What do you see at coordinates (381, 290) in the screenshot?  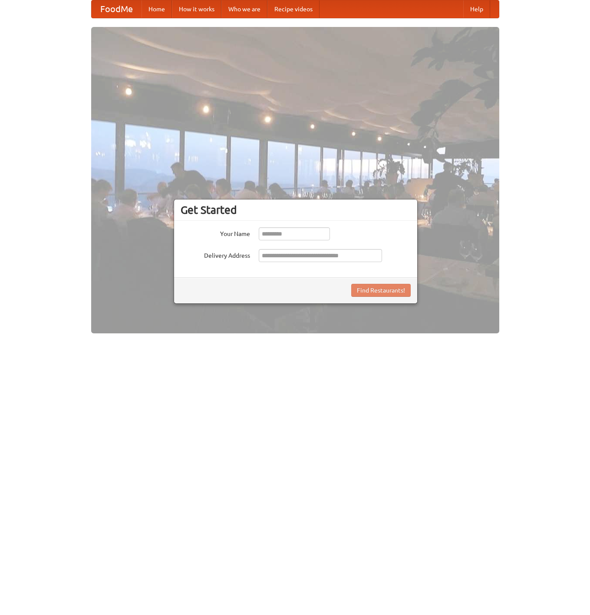 I see `button: Find Restaurants!` at bounding box center [381, 290].